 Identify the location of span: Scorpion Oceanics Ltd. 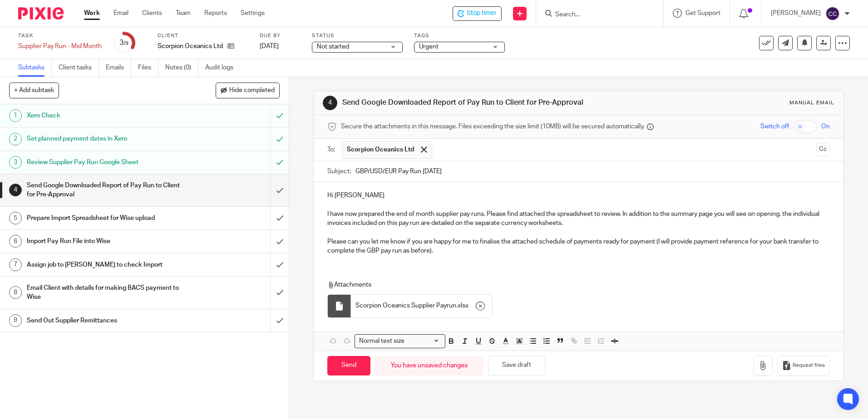
(381, 150).